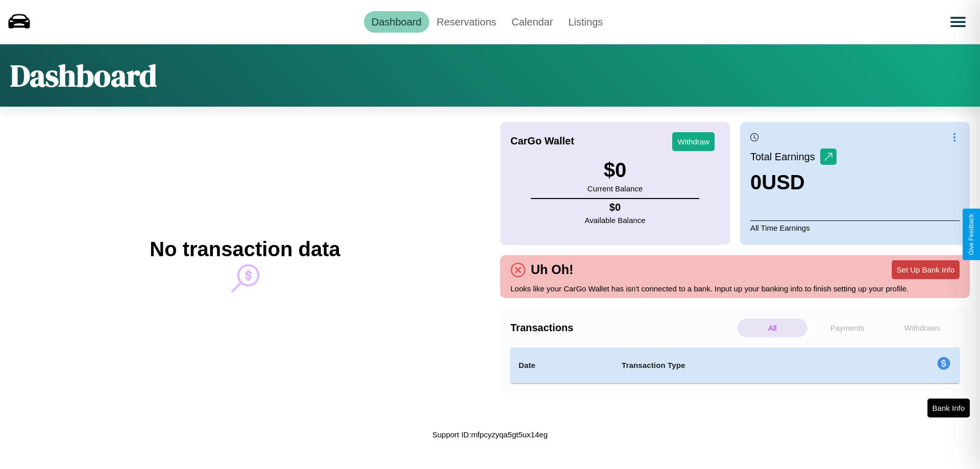 The height and width of the screenshot is (469, 980). Describe the element at coordinates (585, 22) in the screenshot. I see `a: Listings` at that location.